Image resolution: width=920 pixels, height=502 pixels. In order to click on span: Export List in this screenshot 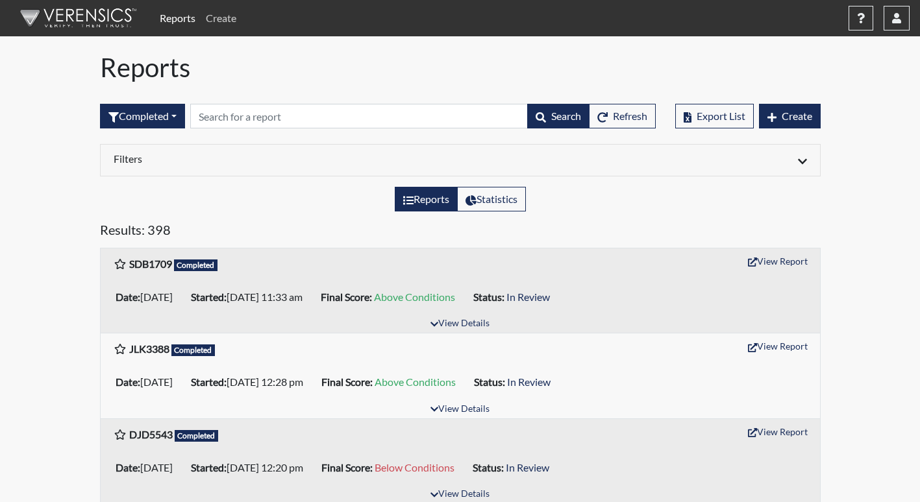, I will do `click(720, 116)`.